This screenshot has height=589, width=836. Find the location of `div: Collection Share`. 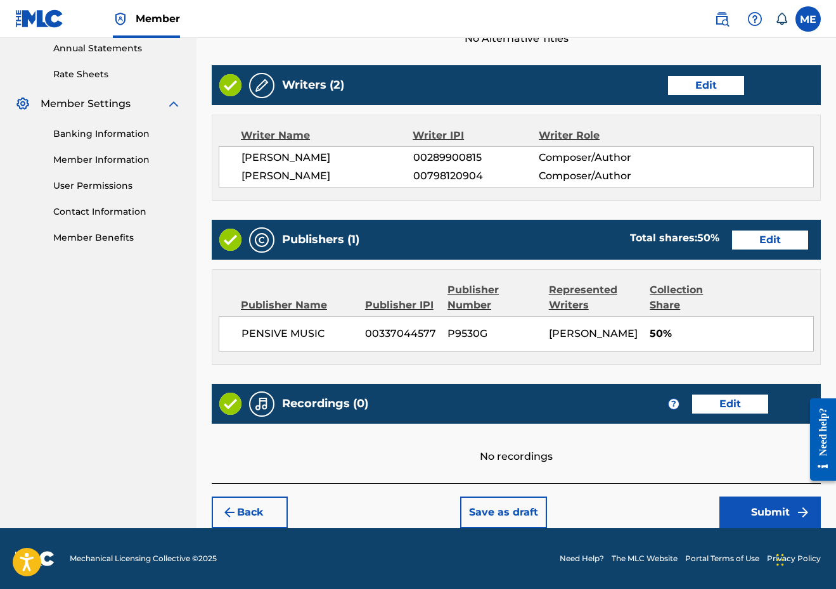

div: Collection Share is located at coordinates (692, 298).